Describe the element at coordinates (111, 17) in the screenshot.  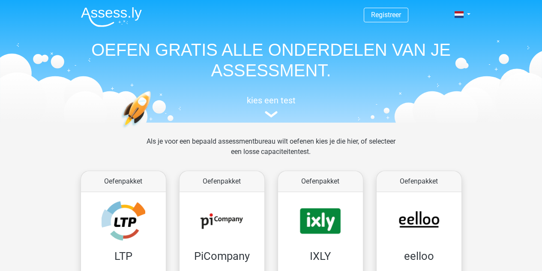
I see `img: Assessly` at that location.